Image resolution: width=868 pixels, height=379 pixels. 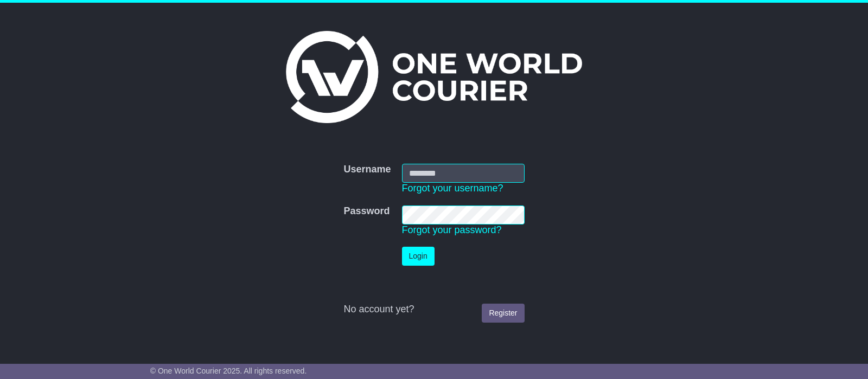 What do you see at coordinates (419, 256) in the screenshot?
I see `button: Login` at bounding box center [419, 256].